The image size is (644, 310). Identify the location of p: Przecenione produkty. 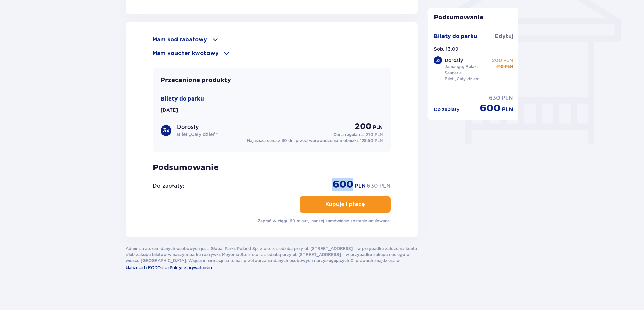
(196, 80).